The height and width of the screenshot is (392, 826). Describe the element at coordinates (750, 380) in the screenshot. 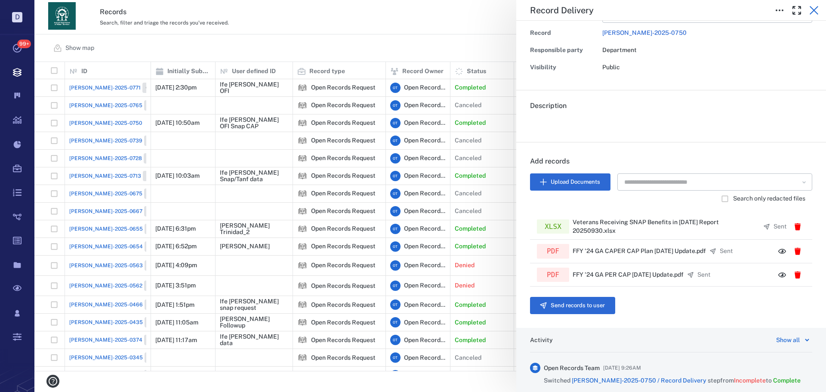

I see `span: Incomplete` at that location.